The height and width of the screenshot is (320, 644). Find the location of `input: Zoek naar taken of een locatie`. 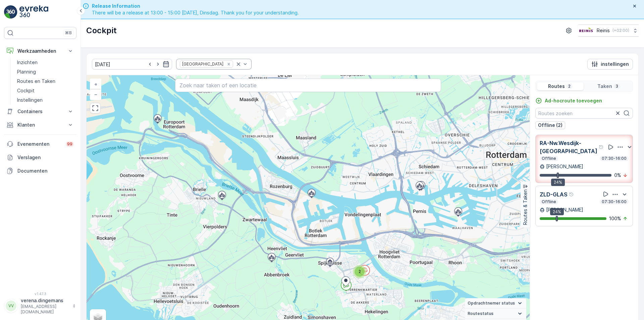

input: Zoek naar taken of een locatie is located at coordinates (308, 86).